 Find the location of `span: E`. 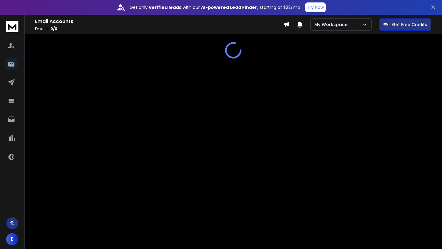

span: E is located at coordinates (12, 240).